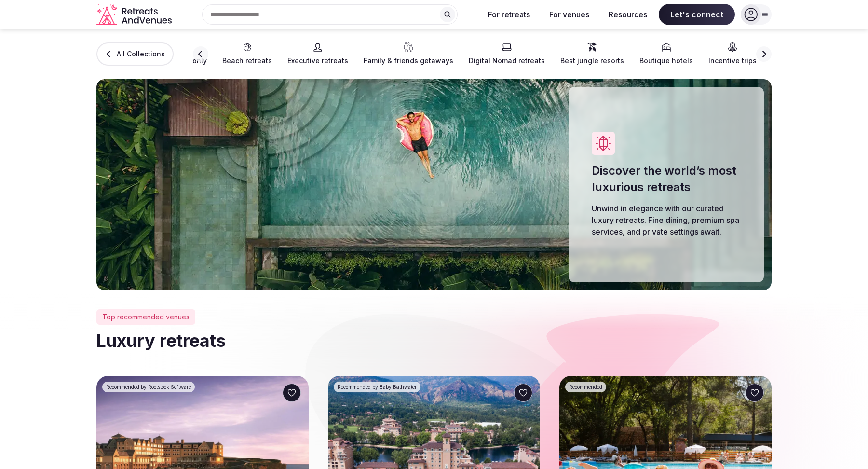 This screenshot has height=469, width=868. I want to click on a: Digital Nomad retreats, so click(507, 54).